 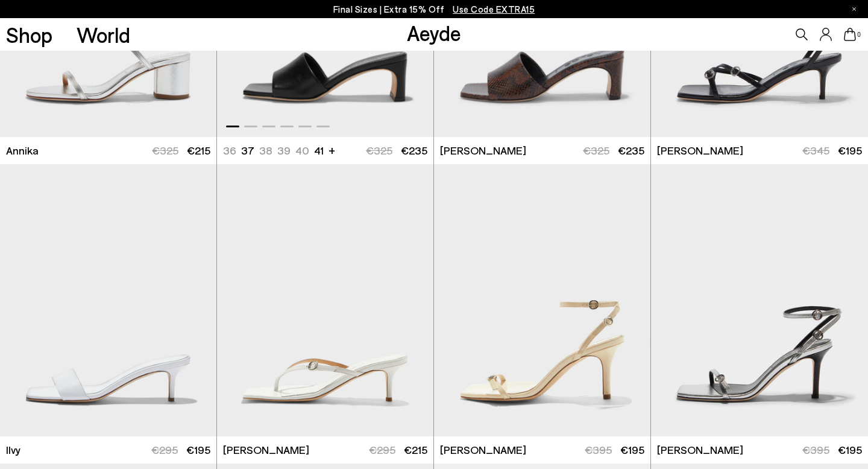 What do you see at coordinates (850, 34) in the screenshot?
I see `a: 0` at bounding box center [850, 34].